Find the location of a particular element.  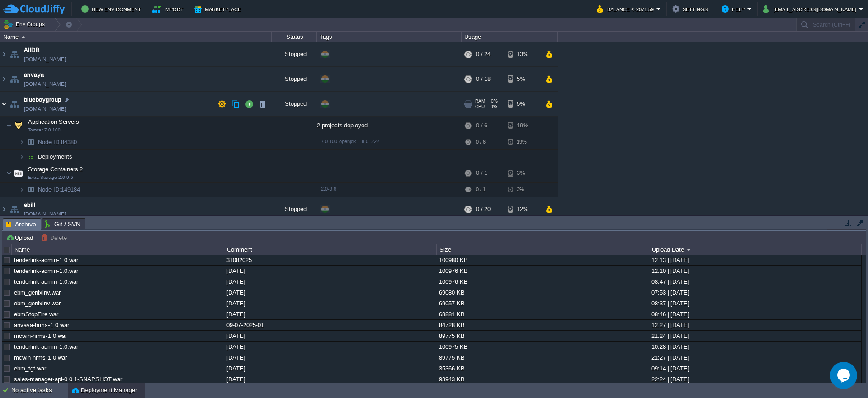

div: Tags is located at coordinates (389, 36).